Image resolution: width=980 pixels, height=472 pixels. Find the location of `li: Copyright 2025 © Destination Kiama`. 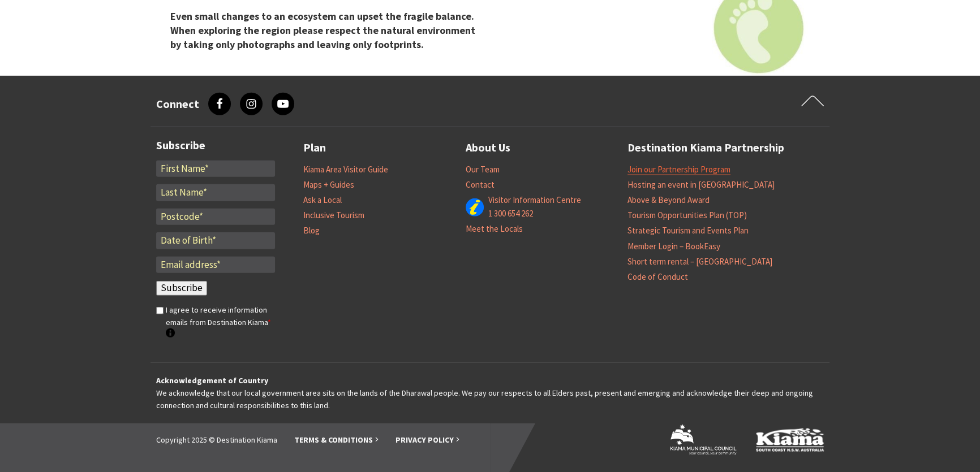

li: Copyright 2025 © Destination Kiama is located at coordinates (217, 440).